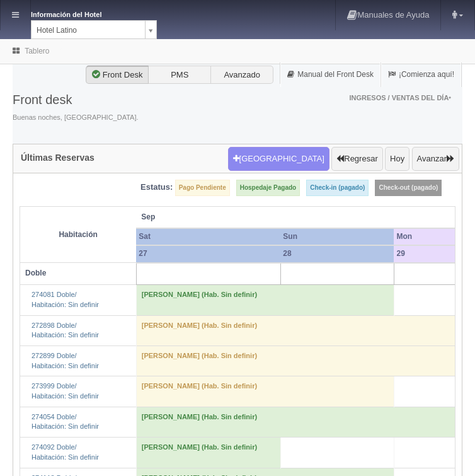 The image size is (475, 476). What do you see at coordinates (396, 159) in the screenshot?
I see `button: Hoy` at bounding box center [396, 159].